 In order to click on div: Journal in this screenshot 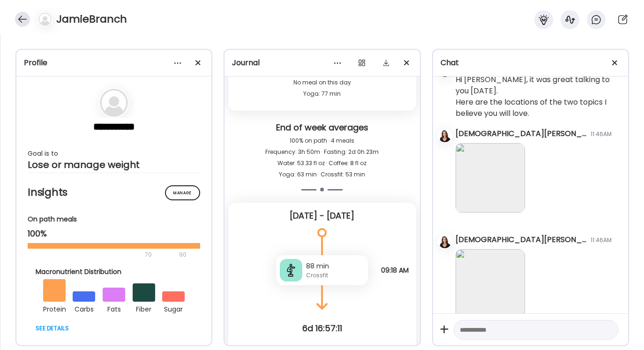, I will do `click(322, 63)`.